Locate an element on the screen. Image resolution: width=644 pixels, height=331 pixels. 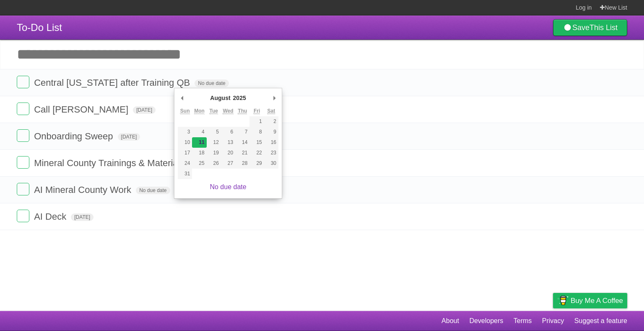
button: 22 is located at coordinates (257, 153).